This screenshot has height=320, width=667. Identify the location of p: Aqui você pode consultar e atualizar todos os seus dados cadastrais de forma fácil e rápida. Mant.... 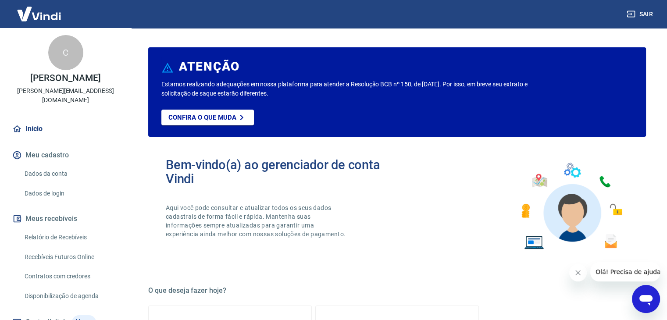
(257, 221).